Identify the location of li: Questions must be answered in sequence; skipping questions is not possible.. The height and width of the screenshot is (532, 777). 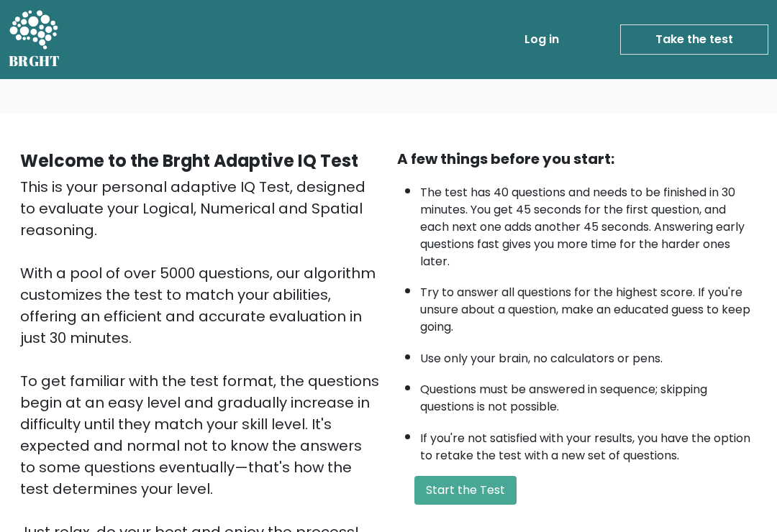
(589, 395).